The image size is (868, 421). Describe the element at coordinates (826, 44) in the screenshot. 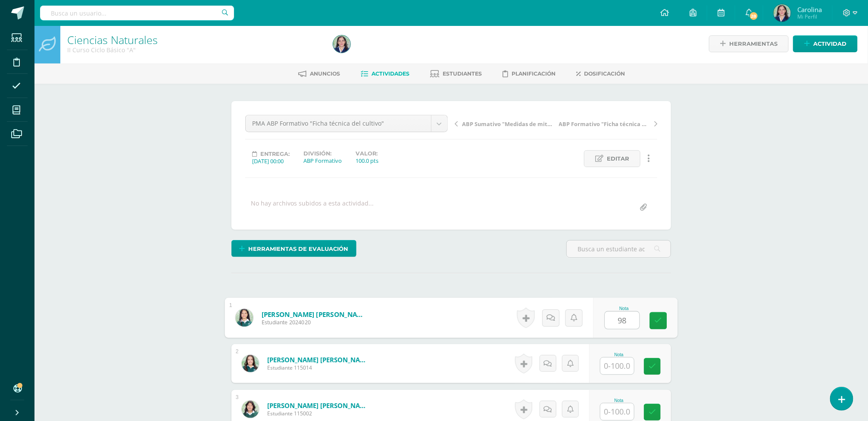

I see `a: Actividad` at that location.